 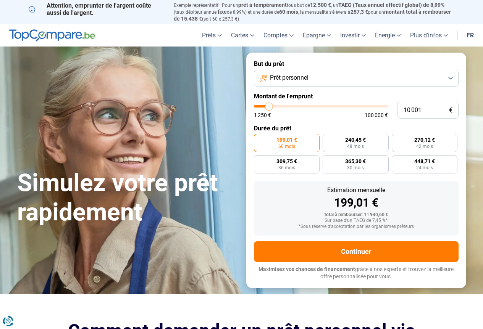 I want to click on span: 36 mois, so click(x=287, y=168).